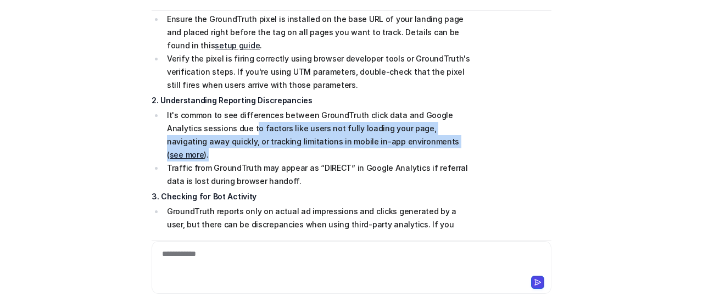 The width and height of the screenshot is (703, 307). What do you see at coordinates (318, 32) in the screenshot?
I see `li: Ensure the GroundTruth pixel is installed on the base URL of your landing page and placed right b...` at bounding box center [318, 32].